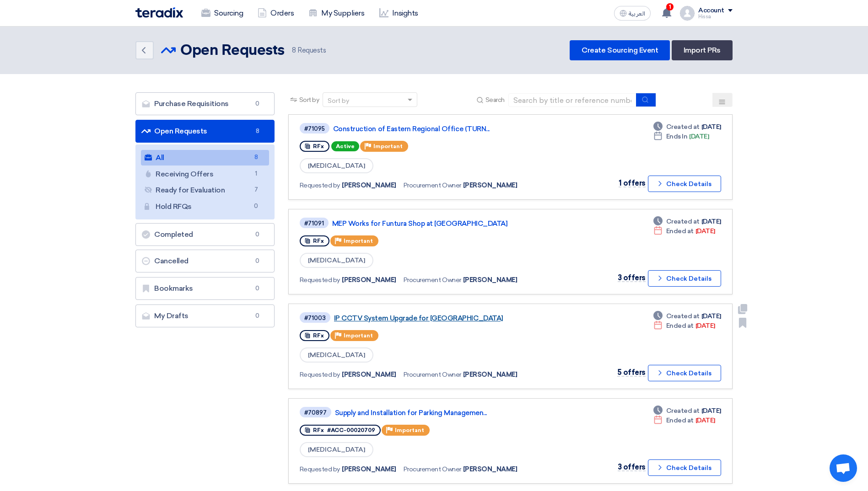 The image size is (868, 491). What do you see at coordinates (637, 14) in the screenshot?
I see `span: العربية` at bounding box center [637, 14].